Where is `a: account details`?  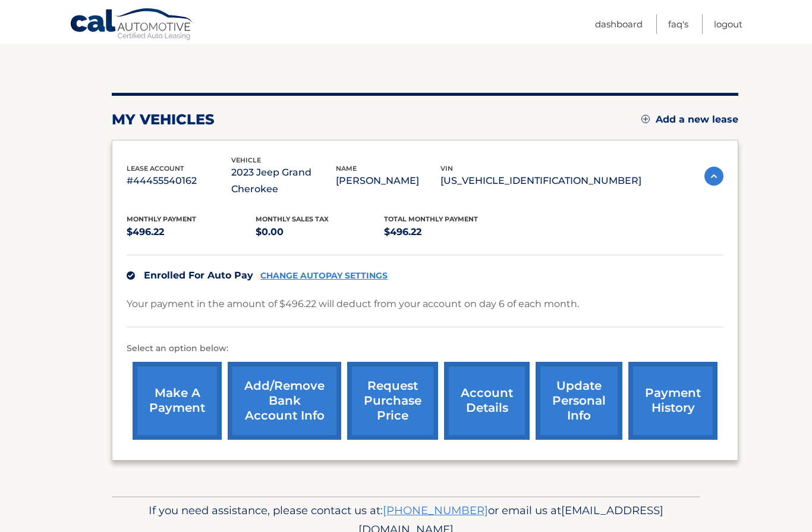 a: account details is located at coordinates (487, 400).